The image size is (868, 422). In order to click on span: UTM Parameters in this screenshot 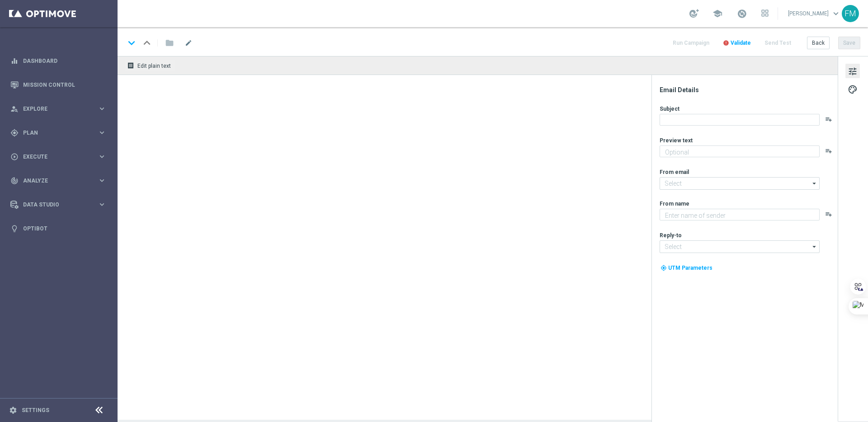, I will do `click(690, 268)`.